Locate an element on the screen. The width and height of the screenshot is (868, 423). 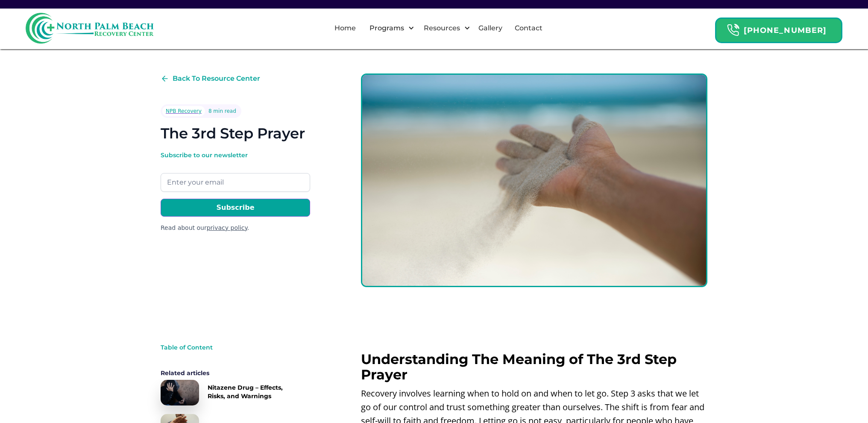
h1: The 3rd Step Prayer is located at coordinates (233, 133).